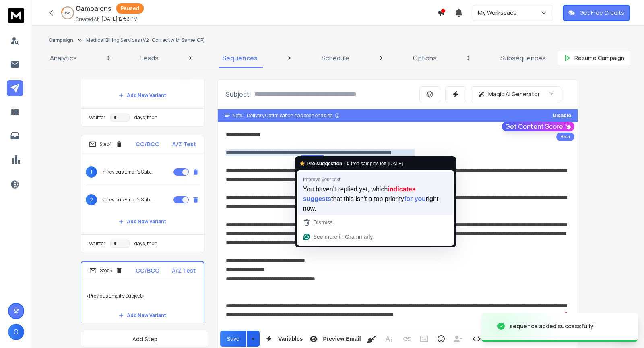 This screenshot has height=348, width=644. Describe the element at coordinates (499, 13) in the screenshot. I see `p: My Workspace` at that location.